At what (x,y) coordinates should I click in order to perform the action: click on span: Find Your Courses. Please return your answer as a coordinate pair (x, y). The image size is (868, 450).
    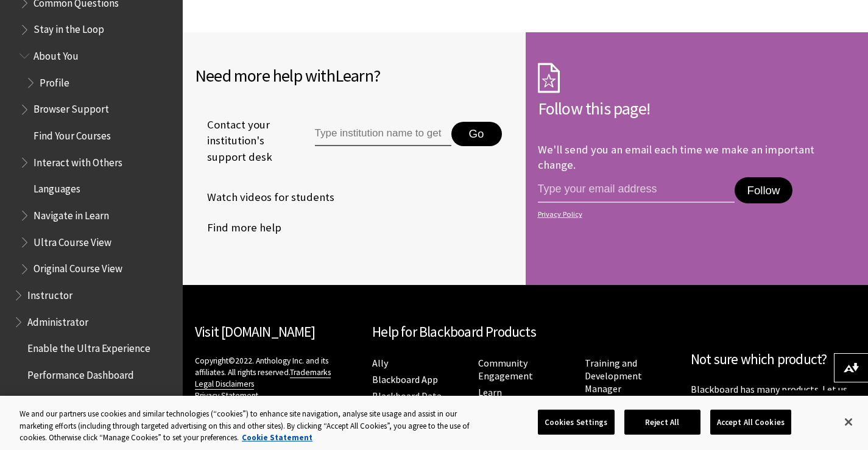
    Looking at the image, I should click on (72, 133).